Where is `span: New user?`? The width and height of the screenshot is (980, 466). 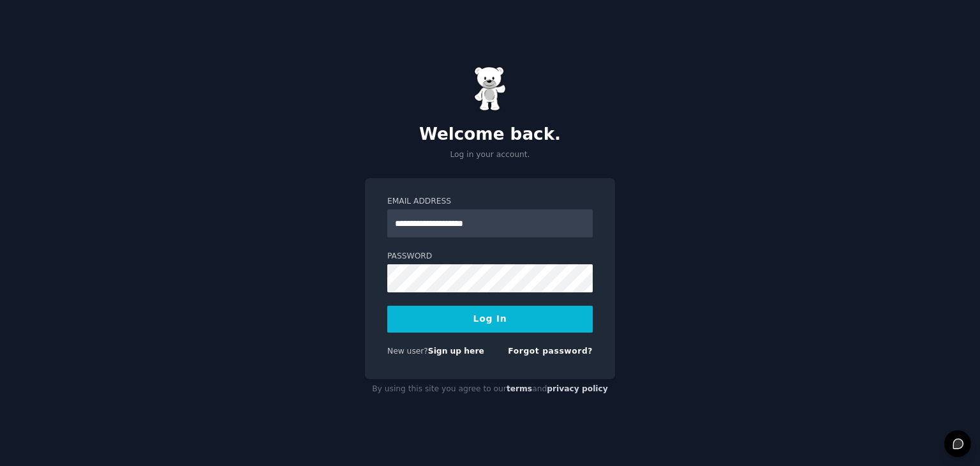 span: New user? is located at coordinates (408, 351).